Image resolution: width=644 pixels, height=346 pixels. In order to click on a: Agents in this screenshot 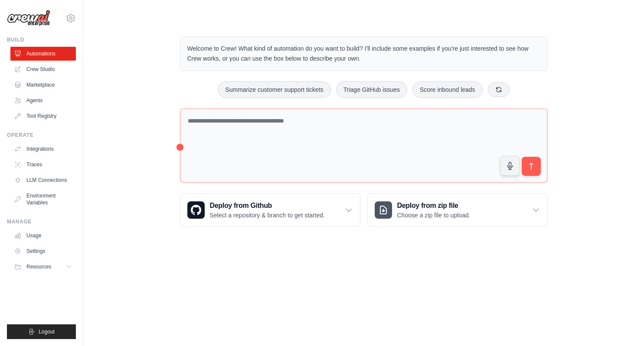, I will do `click(43, 100)`.